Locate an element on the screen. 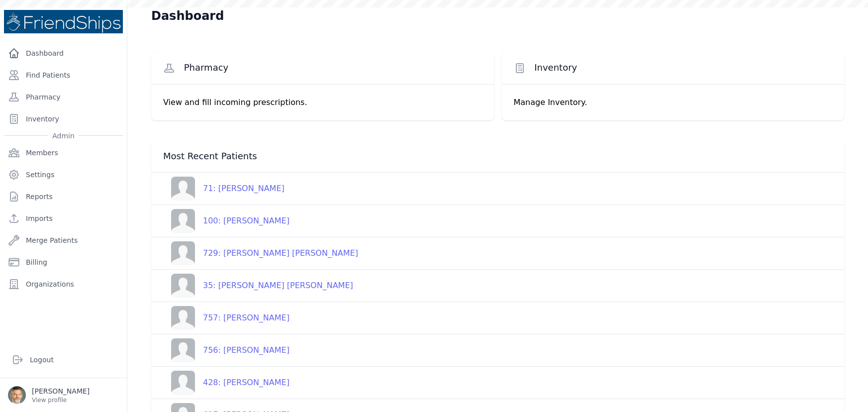 The width and height of the screenshot is (868, 412). a: Imports is located at coordinates (63, 219).